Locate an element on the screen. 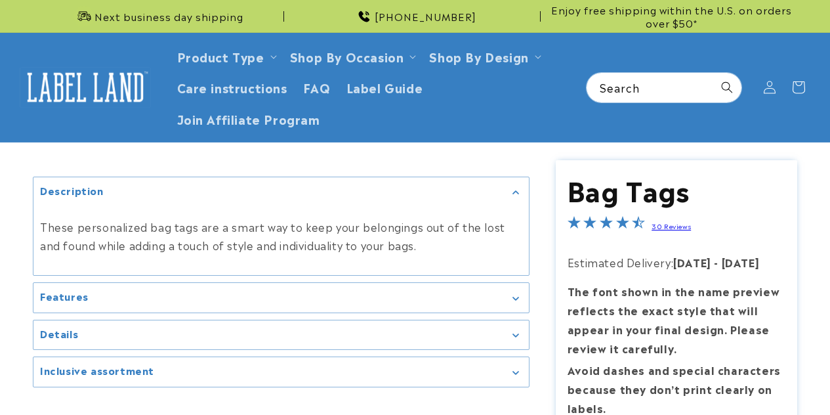 The width and height of the screenshot is (830, 415). h2: Inclusive assortment is located at coordinates (97, 370).